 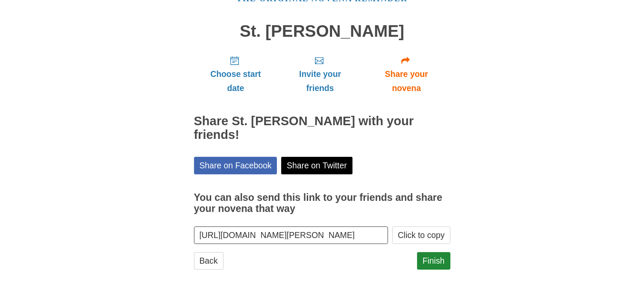 What do you see at coordinates (236, 81) in the screenshot?
I see `span: Choose start date` at bounding box center [236, 81].